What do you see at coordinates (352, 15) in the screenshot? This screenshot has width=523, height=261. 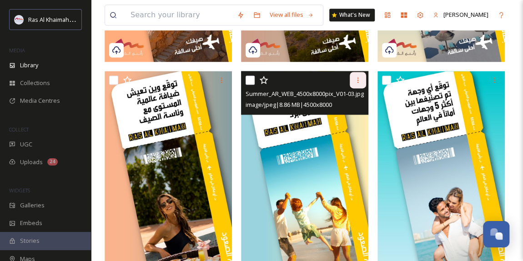 I see `div: What's New` at bounding box center [352, 15].